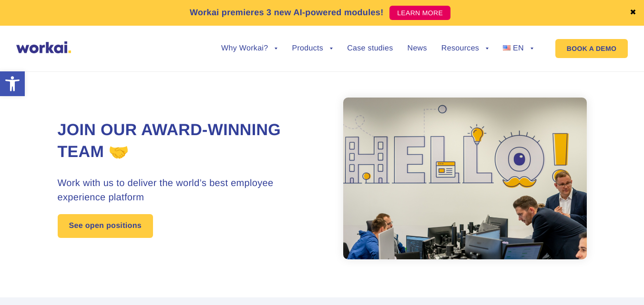 The height and width of the screenshot is (305, 644). Describe the element at coordinates (465, 49) in the screenshot. I see `a: Resources` at that location.